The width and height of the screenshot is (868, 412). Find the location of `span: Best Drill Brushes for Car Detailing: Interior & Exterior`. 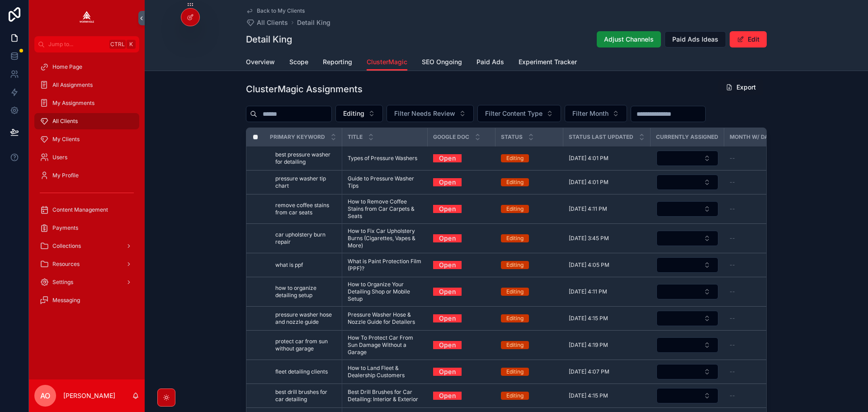

span: Best Drill Brushes for Car Detailing: Interior & Exterior is located at coordinates (385, 395).